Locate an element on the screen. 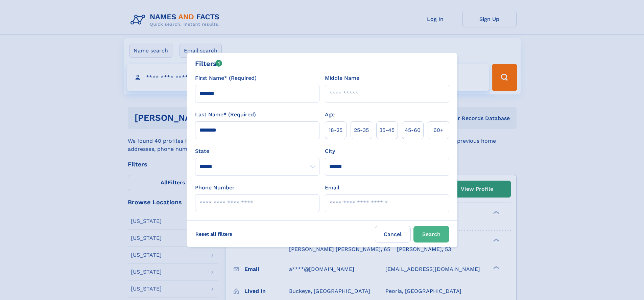  label: City is located at coordinates (330, 151).